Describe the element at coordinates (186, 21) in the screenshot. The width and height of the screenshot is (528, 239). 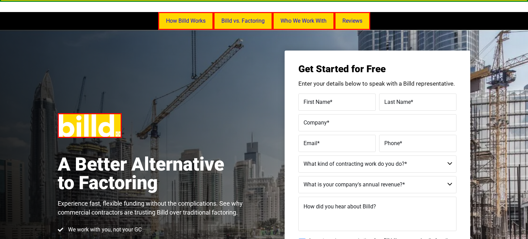
I see `a: How Billd Works` at that location.